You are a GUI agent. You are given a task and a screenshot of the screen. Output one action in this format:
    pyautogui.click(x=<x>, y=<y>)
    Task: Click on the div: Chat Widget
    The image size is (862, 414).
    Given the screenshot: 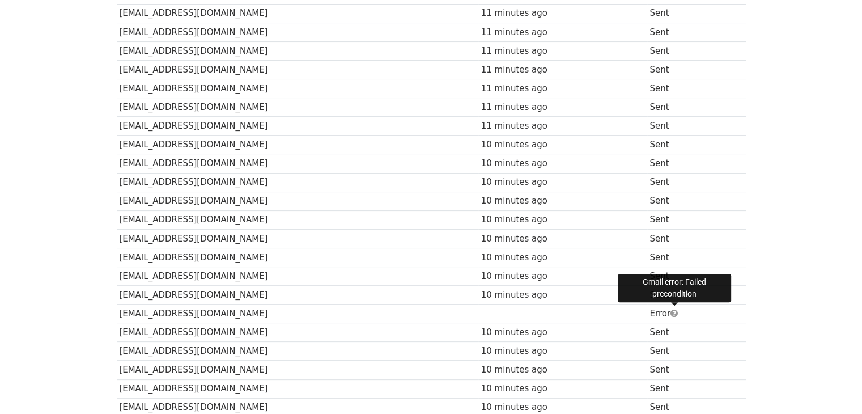 What is the action you would take?
    pyautogui.click(x=834, y=387)
    